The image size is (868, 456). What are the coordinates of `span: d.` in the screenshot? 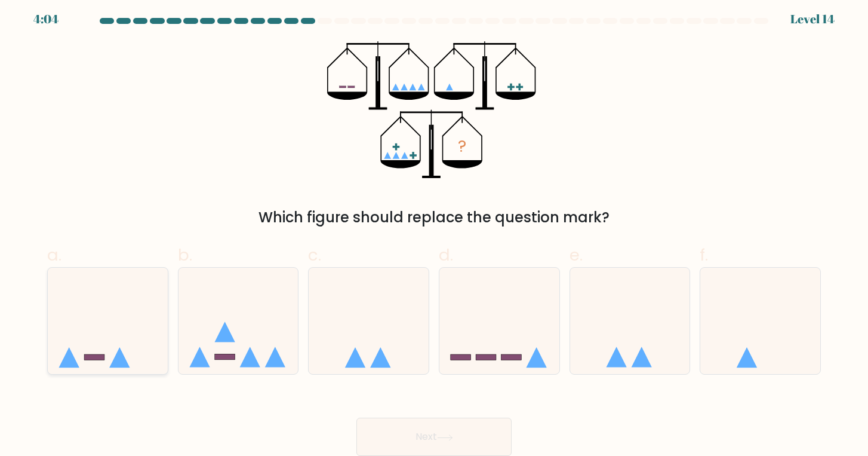 It's located at (446, 254).